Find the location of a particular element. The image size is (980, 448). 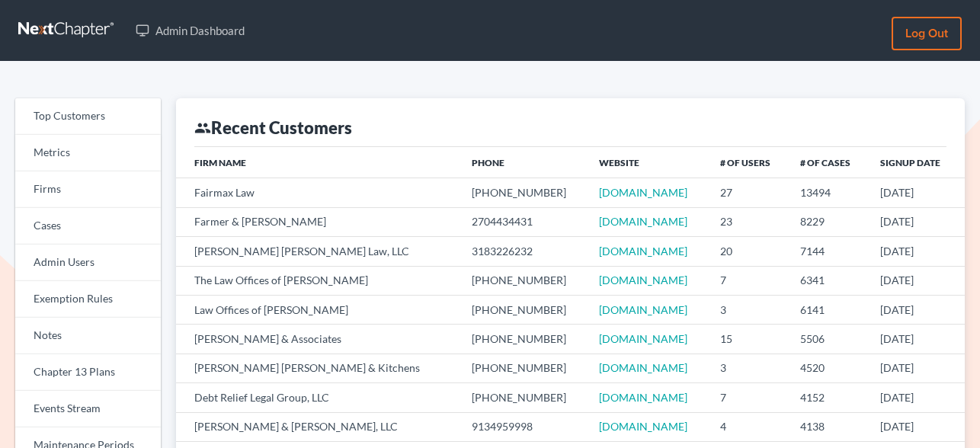

th: # of Cases is located at coordinates (828, 162).